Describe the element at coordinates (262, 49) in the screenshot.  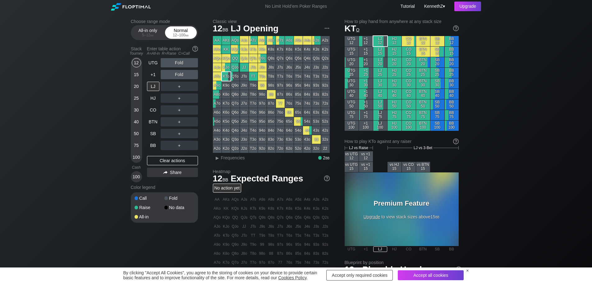
I see `div: K9s` at that location.